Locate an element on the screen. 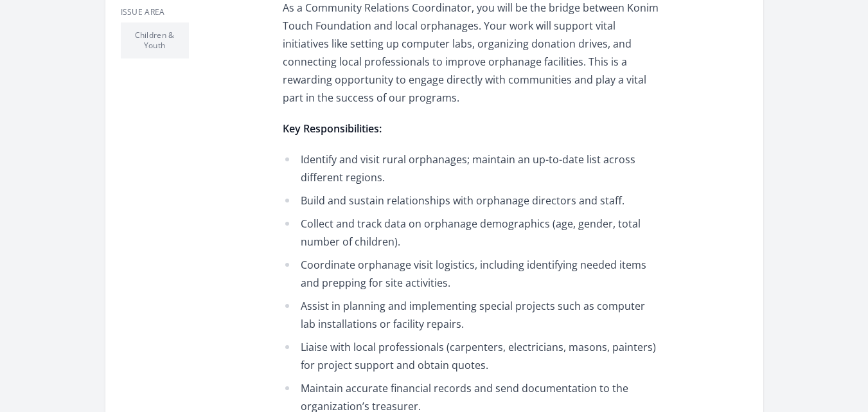 The width and height of the screenshot is (868, 412). h3: Issue area is located at coordinates (191, 13).